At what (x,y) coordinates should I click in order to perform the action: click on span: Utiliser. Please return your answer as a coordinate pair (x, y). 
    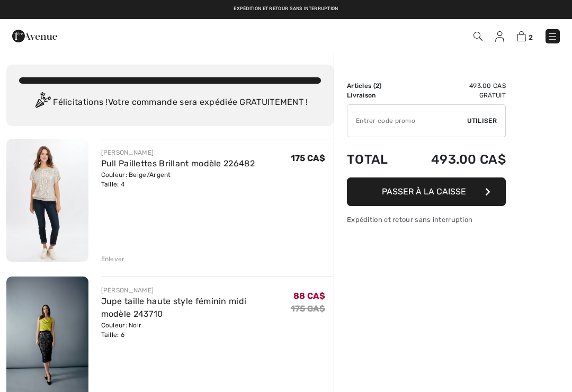
    Looking at the image, I should click on (483, 121).